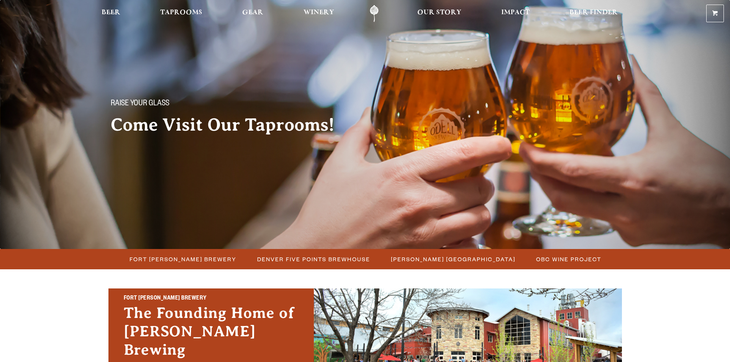 The height and width of the screenshot is (362, 730). I want to click on a: Our Story, so click(439, 13).